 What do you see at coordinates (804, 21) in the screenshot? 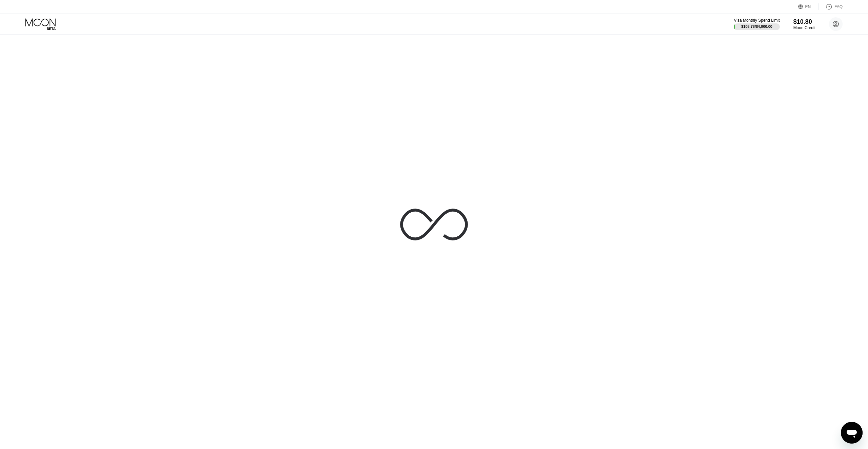
I see `div: $10.80` at bounding box center [804, 21].